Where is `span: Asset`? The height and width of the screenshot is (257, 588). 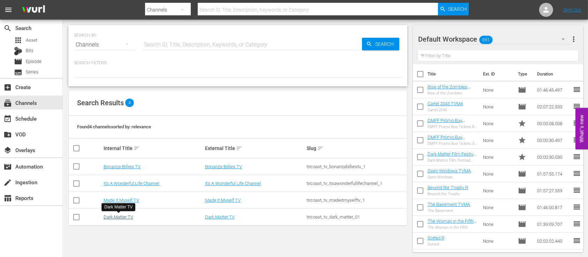 span: Asset is located at coordinates (31, 40).